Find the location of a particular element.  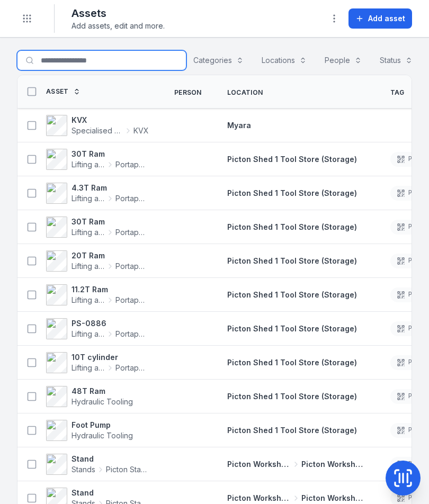

button: Status is located at coordinates (396, 60).